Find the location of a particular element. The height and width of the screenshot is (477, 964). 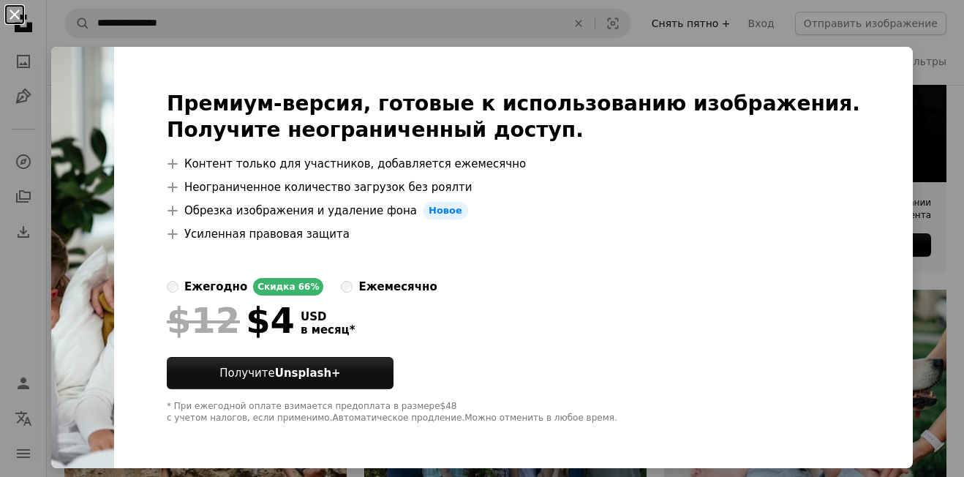

input: ежегодноСкидка 66% is located at coordinates (173, 287).